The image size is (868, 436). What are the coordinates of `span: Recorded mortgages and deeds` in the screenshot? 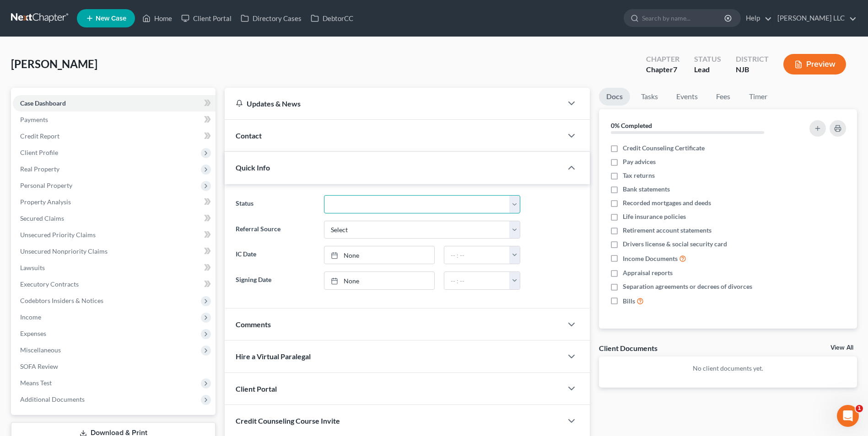 It's located at (666, 203).